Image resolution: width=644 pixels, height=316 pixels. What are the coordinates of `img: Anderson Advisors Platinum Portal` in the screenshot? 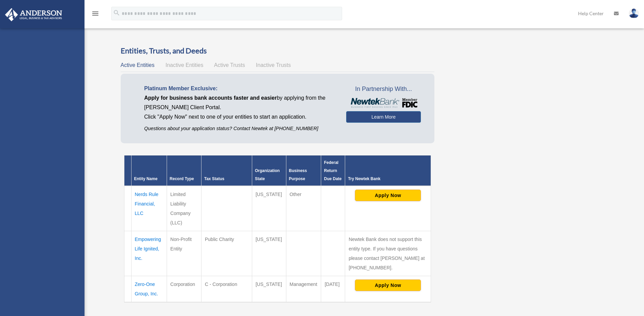 It's located at (33, 14).